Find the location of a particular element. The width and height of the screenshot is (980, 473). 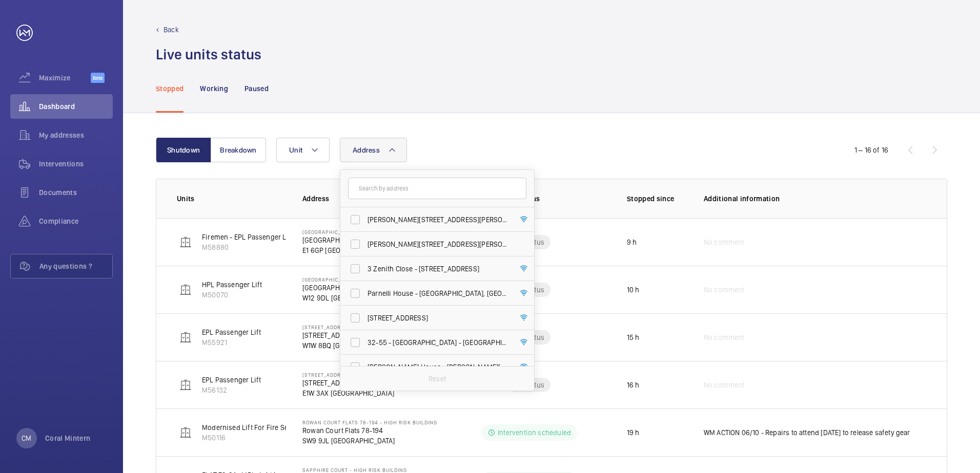

p: HPL Passenger Lift is located at coordinates (231, 284).